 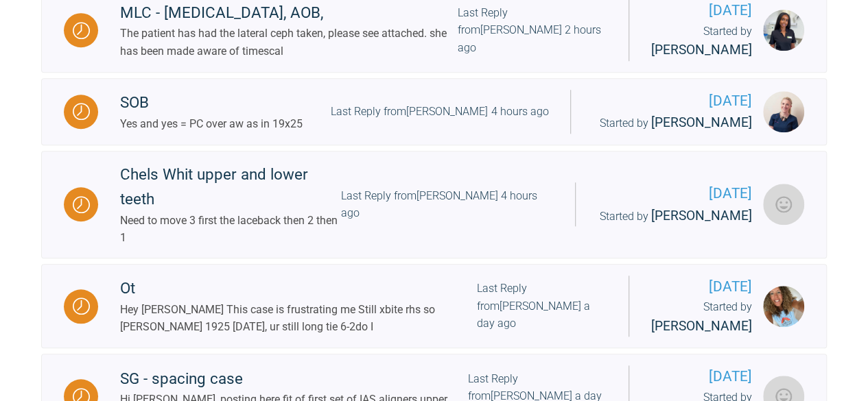 I want to click on div: Ot, so click(x=299, y=289).